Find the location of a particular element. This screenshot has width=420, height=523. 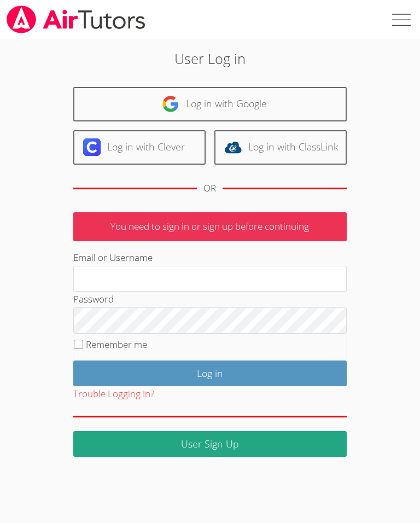

p: You need to sign in or sign up before continuing is located at coordinates (210, 227).